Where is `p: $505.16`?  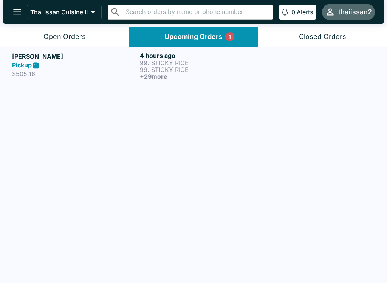 p: $505.16 is located at coordinates (74, 74).